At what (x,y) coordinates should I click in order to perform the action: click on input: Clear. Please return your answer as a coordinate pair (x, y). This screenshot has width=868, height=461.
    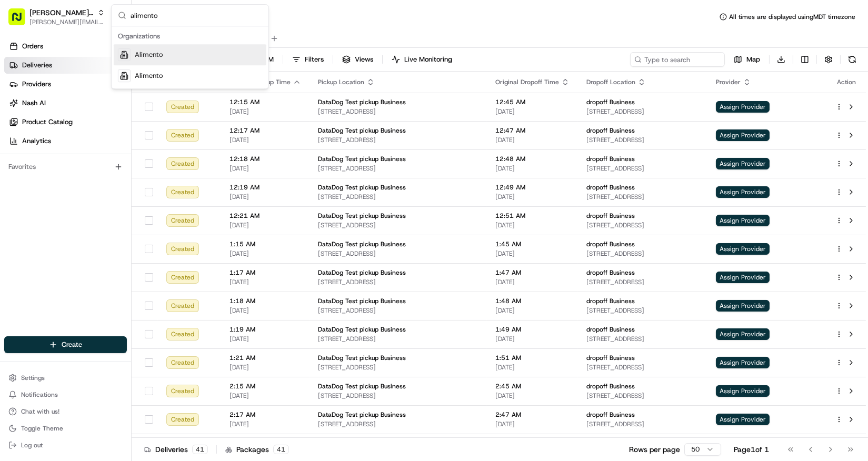
    Looking at the image, I should click on (101, 73).